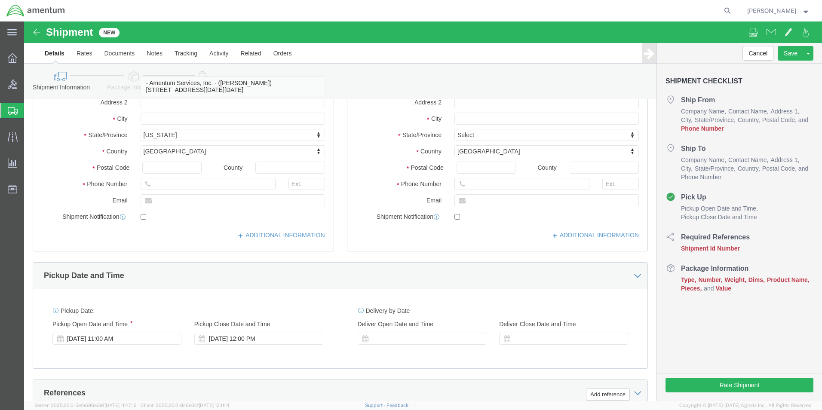  What do you see at coordinates (86, 406) in the screenshot?
I see `span: Server: 2025.20.0-5efa686e39f` at bounding box center [86, 406].